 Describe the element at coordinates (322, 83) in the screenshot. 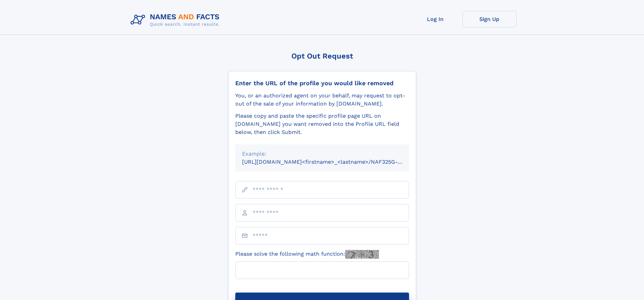

I see `div: Enter the URL of the profile you would like removed` at that location.